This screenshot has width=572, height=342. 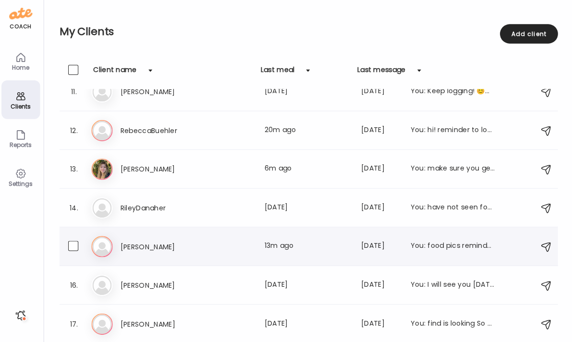 I want to click on div: 14., so click(x=76, y=209).